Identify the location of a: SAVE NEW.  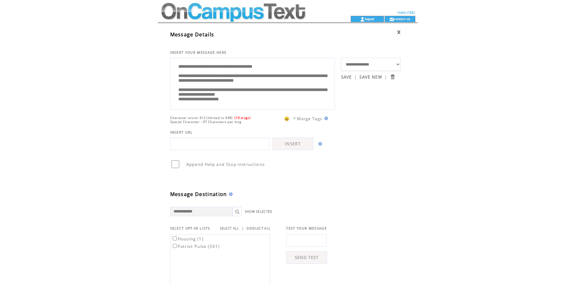
(371, 77).